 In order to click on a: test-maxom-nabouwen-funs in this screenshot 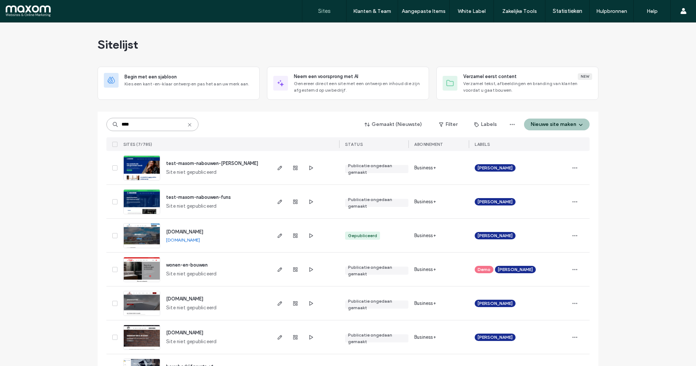, I will do `click(198, 197)`.